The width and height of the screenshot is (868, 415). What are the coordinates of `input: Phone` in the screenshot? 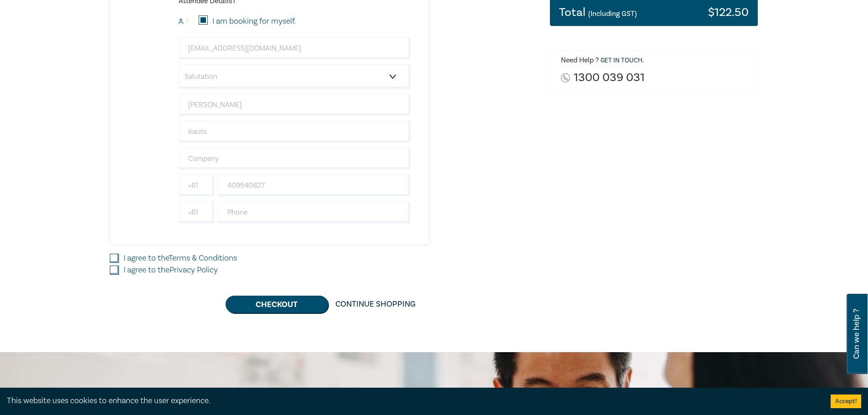 It's located at (314, 213).